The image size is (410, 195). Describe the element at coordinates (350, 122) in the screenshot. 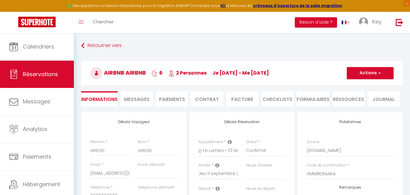

I see `h4: Plateformes` at that location.